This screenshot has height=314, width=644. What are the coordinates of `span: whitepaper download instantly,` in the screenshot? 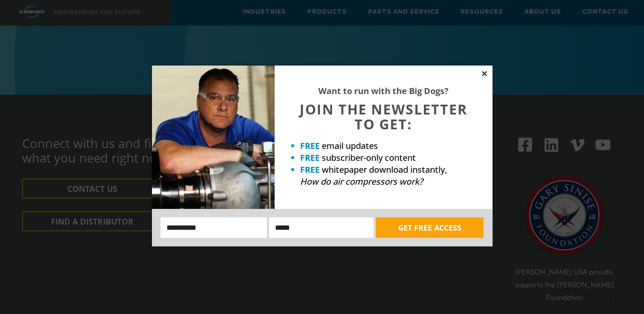 It's located at (384, 170).